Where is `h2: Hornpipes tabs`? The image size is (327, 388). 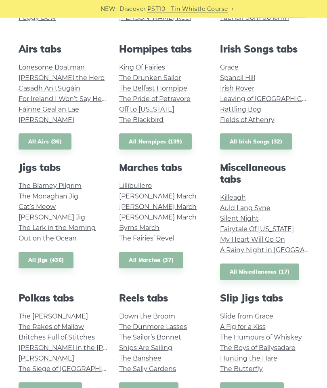 h2: Hornpipes tabs is located at coordinates (163, 49).